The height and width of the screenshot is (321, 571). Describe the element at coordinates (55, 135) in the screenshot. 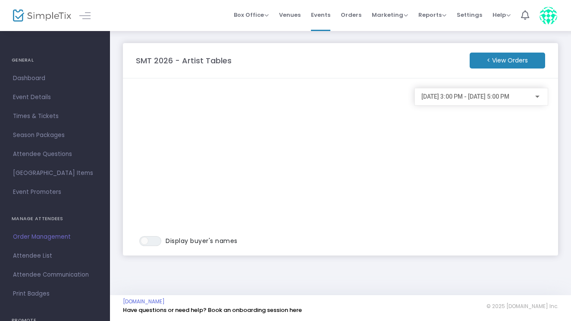

I see `span: Season Packages` at that location.